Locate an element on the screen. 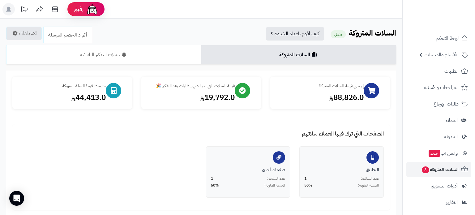  span: السلات المتروكة is located at coordinates (440, 169).